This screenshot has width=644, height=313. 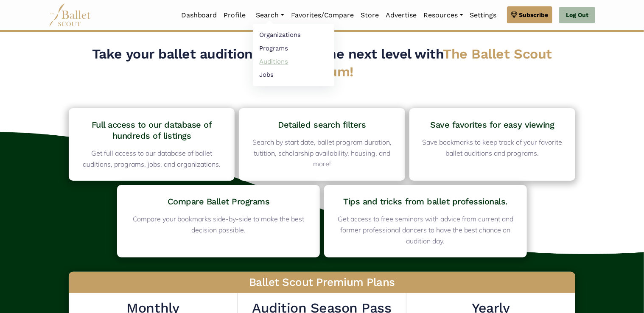 What do you see at coordinates (492, 148) in the screenshot?
I see `p: Save bookmarks to keep track of your favorite ballet auditions and programs.` at bounding box center [492, 148].